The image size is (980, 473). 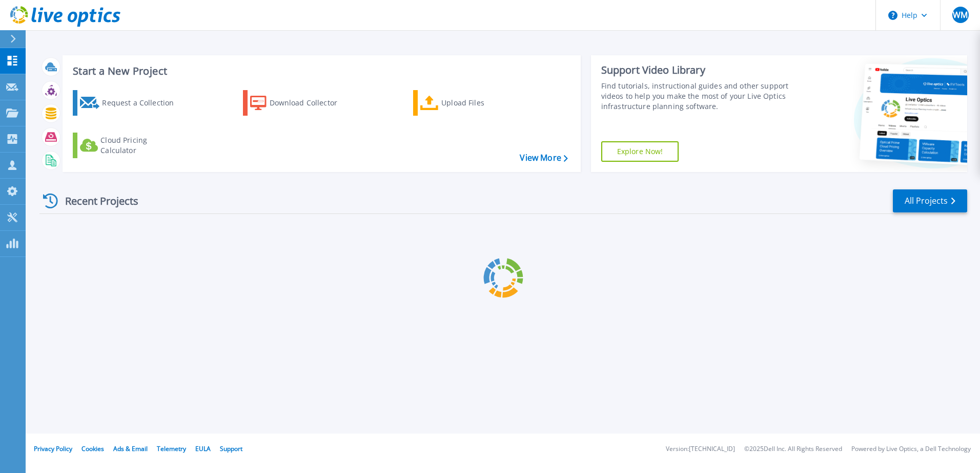 I want to click on div: Download Collector, so click(x=311, y=103).